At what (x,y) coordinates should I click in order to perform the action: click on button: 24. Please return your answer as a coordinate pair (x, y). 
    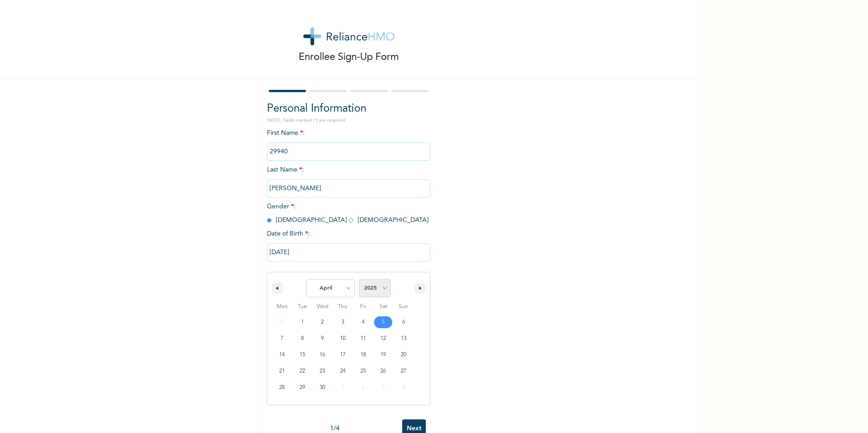
    Looking at the image, I should click on (343, 372).